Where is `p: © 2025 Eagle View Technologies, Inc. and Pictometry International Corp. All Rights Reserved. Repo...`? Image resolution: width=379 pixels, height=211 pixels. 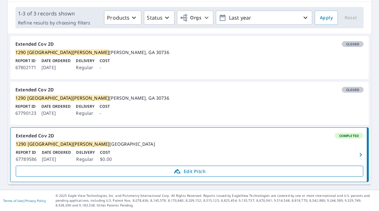
p: © 2025 Eagle View Technologies, Inc. and Pictometry International Corp. All Rights Reserved. Repo... is located at coordinates (215, 200).